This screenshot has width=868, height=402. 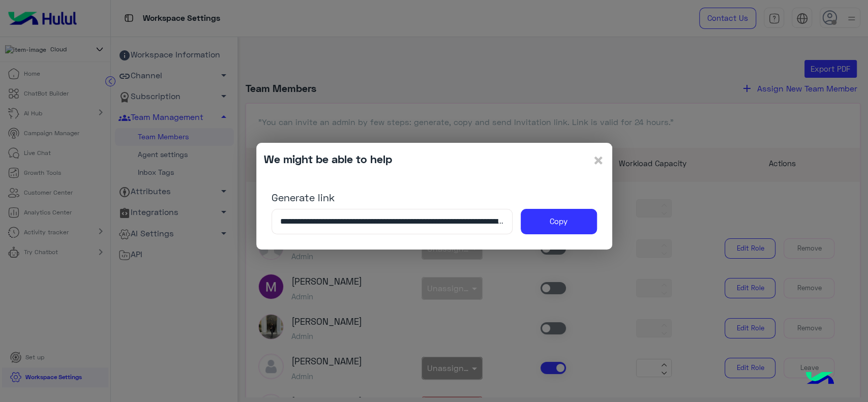 What do you see at coordinates (819, 379) in the screenshot?
I see `img: hulul-logo.png` at bounding box center [819, 379].